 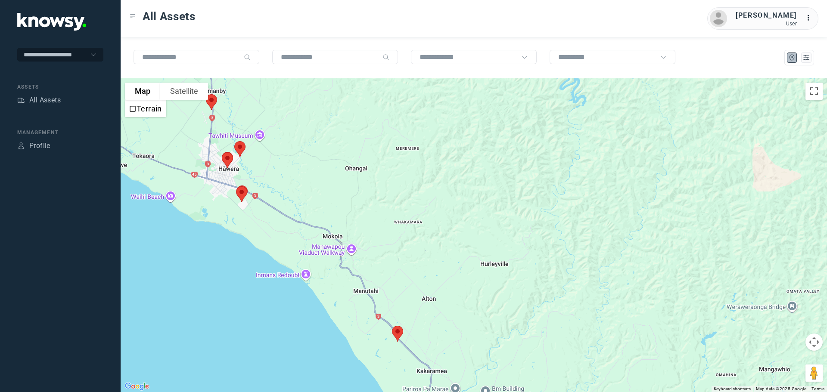 What do you see at coordinates (806, 58) in the screenshot?
I see `div: List` at bounding box center [806, 58].